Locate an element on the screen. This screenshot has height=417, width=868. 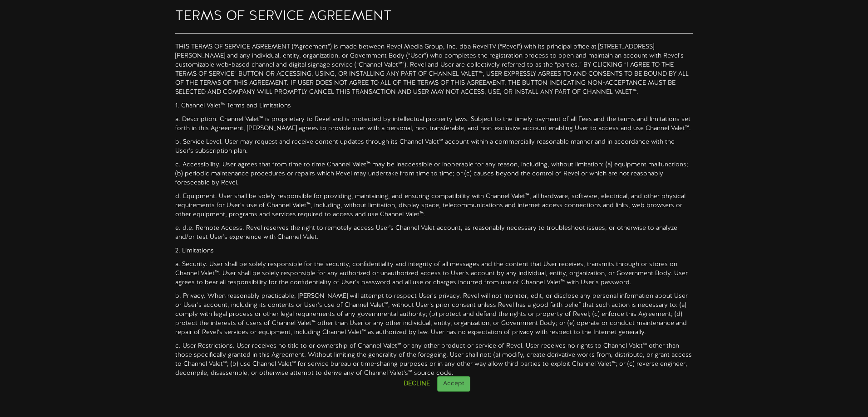
button: Decline is located at coordinates (416, 384).